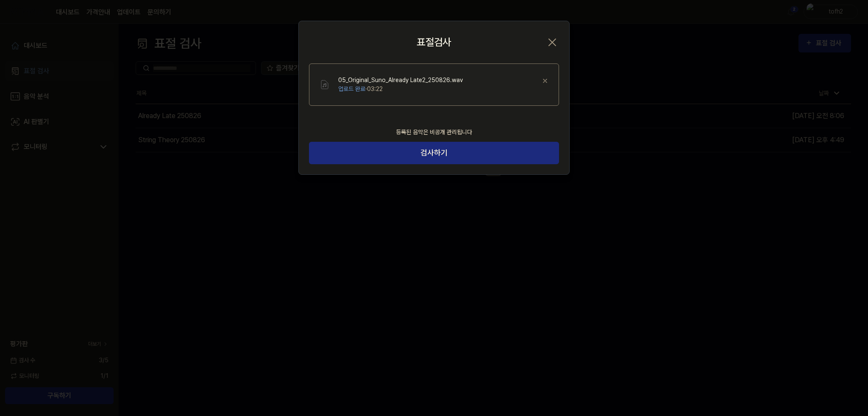  Describe the element at coordinates (400, 89) in the screenshot. I see `div: · 03:22` at that location.